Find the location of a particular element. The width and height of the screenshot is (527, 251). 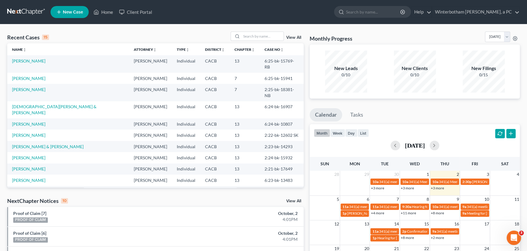

a: Proof of Claim [7] is located at coordinates (30, 213).